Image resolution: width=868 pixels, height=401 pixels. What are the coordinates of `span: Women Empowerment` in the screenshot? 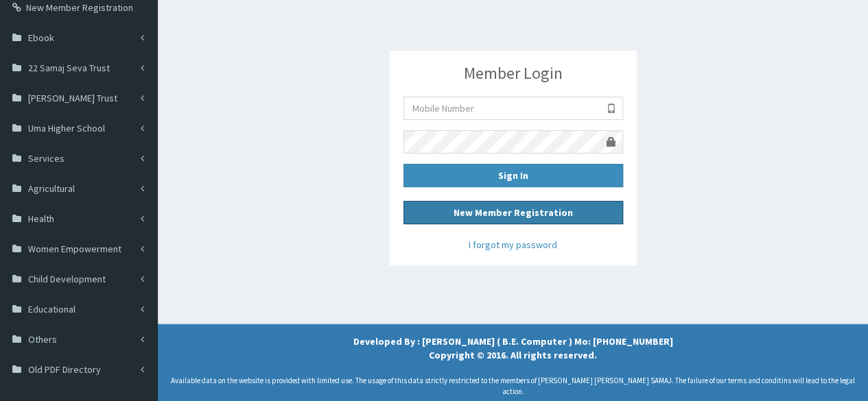 It's located at (75, 249).